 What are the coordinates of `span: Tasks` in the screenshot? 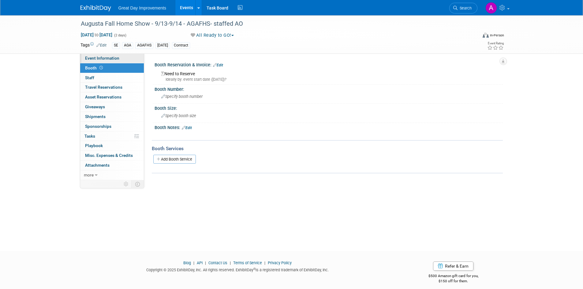 It's located at (90, 136).